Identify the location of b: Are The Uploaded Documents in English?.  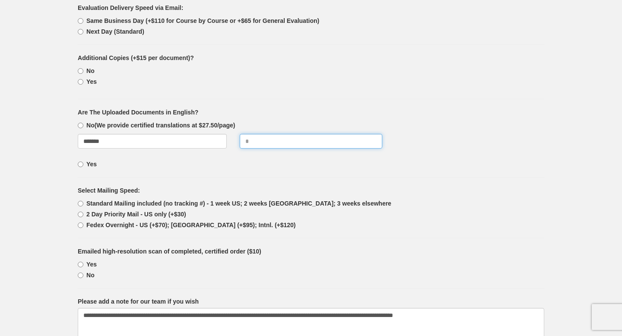
(138, 112).